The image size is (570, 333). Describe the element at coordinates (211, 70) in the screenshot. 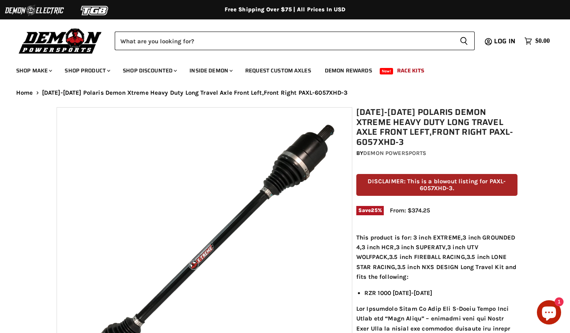

I see `a: Inside Demon` at that location.